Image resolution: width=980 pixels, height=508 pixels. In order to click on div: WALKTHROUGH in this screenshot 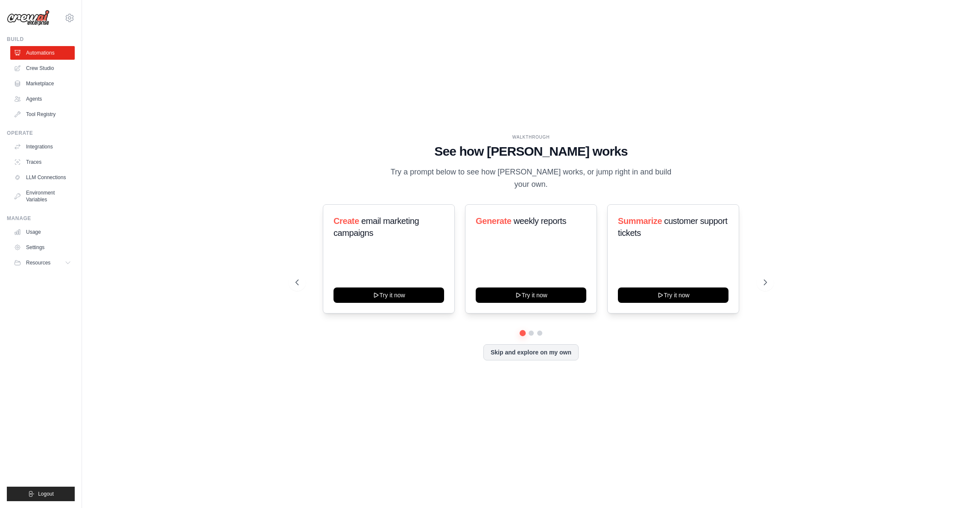, I will do `click(531, 137)`.